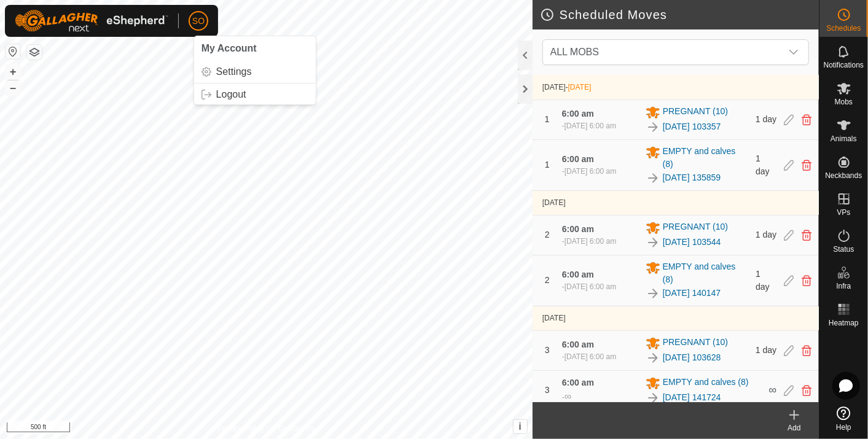  I want to click on span: Infra, so click(843, 286).